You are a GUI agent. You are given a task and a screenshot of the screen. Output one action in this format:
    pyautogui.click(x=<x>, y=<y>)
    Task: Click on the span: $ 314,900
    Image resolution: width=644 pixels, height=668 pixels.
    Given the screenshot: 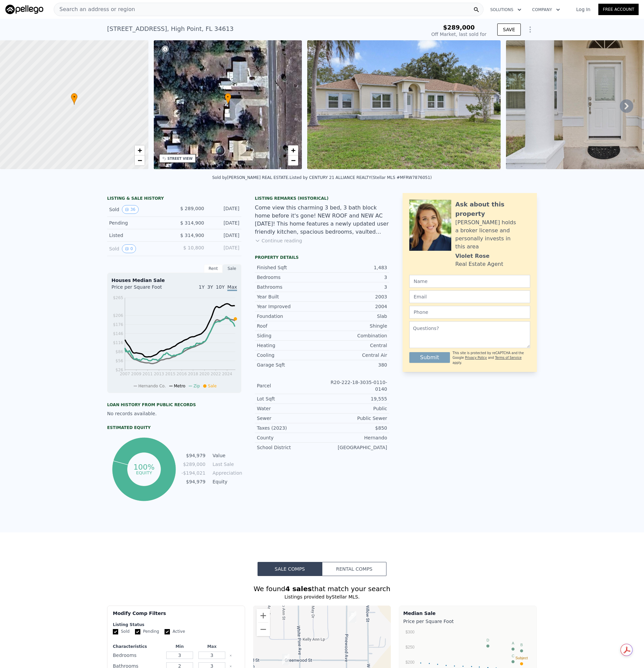 What is the action you would take?
    pyautogui.click(x=192, y=223)
    